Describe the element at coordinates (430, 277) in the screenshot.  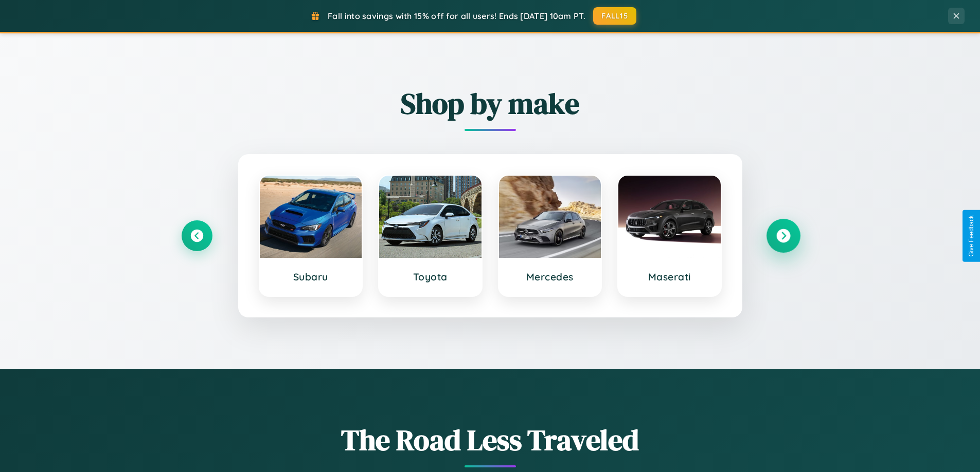
I see `h3: Toyota` at that location.